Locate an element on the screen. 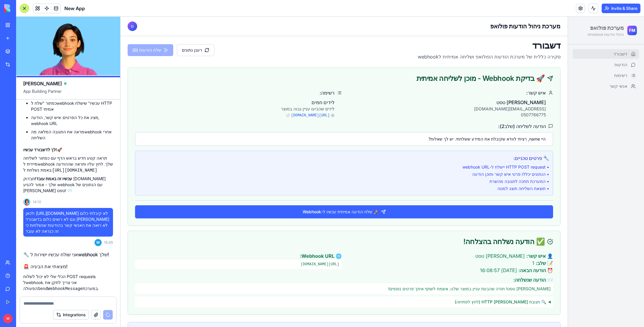 The height and width of the screenshot is (327, 644). li: מראה את התגובה המלאה מהwebhook אחרי השליחה is located at coordinates (72, 134).